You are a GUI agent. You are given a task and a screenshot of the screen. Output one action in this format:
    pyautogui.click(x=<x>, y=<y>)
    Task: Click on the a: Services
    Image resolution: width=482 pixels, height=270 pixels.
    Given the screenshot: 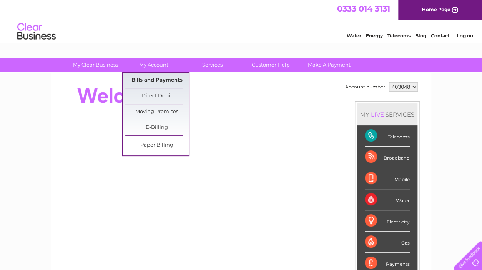 What is the action you would take?
    pyautogui.click(x=212, y=65)
    